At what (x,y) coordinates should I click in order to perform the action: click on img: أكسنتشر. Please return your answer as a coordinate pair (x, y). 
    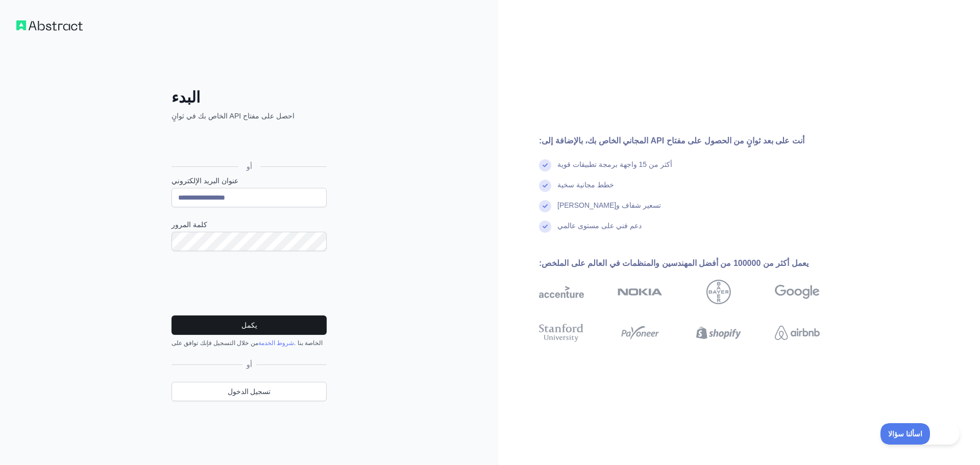
    Looking at the image, I should click on (561, 292).